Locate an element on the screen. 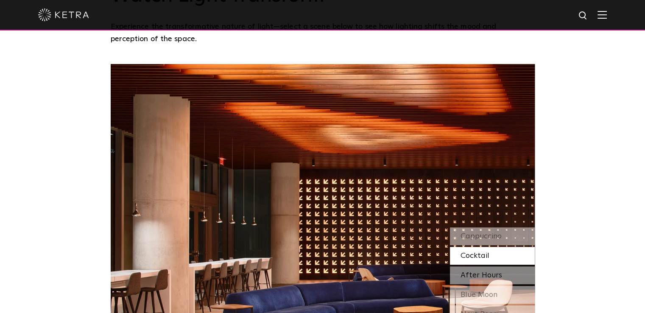 The height and width of the screenshot is (313, 645). span: After Hours is located at coordinates (481, 275).